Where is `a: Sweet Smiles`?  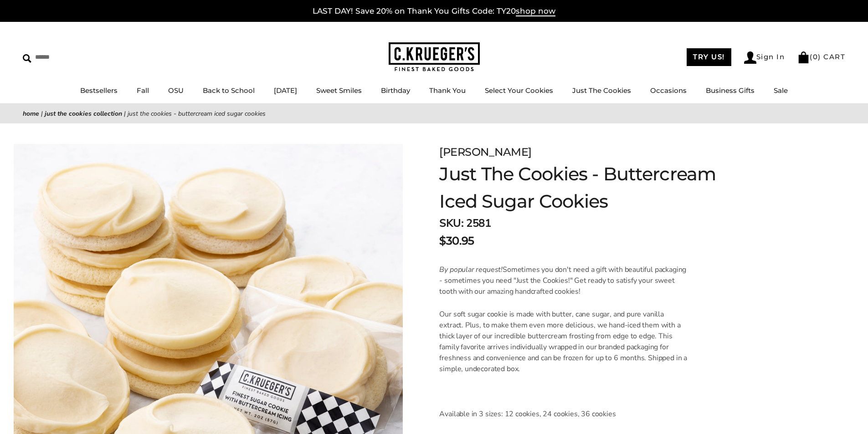
a: Sweet Smiles is located at coordinates (339, 90).